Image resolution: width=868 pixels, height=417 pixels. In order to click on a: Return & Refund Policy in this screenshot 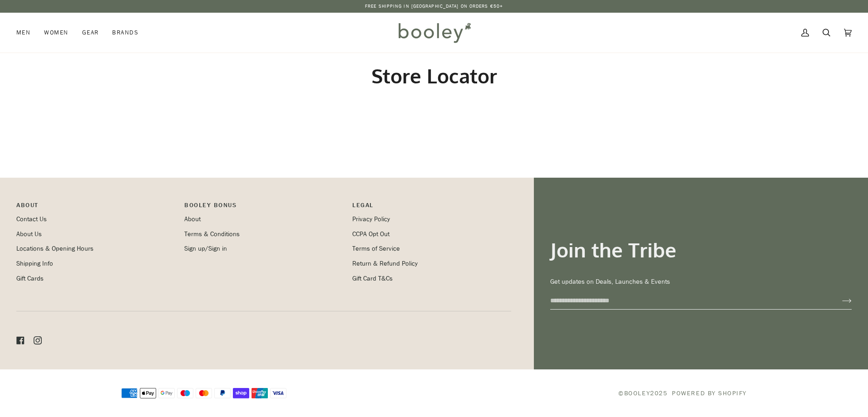, I will do `click(385, 264)`.